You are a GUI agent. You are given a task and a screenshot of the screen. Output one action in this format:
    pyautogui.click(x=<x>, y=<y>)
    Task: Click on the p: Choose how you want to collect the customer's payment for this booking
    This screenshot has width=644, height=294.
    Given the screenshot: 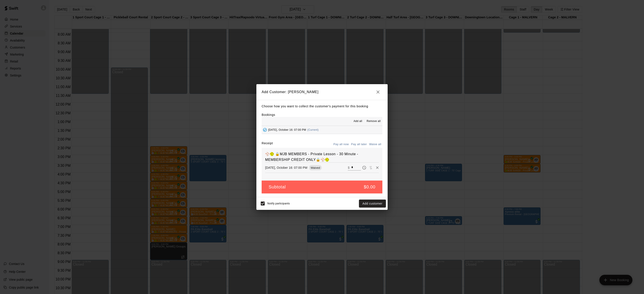 What is the action you would take?
    pyautogui.click(x=322, y=106)
    